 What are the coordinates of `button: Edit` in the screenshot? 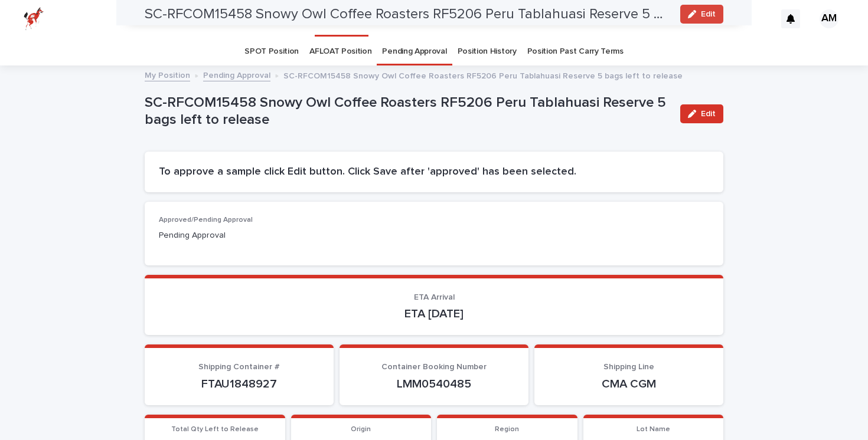 It's located at (702, 114).